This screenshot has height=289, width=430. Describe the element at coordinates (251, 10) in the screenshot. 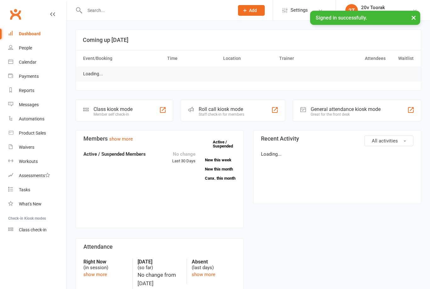

I see `button: Add` at that location.